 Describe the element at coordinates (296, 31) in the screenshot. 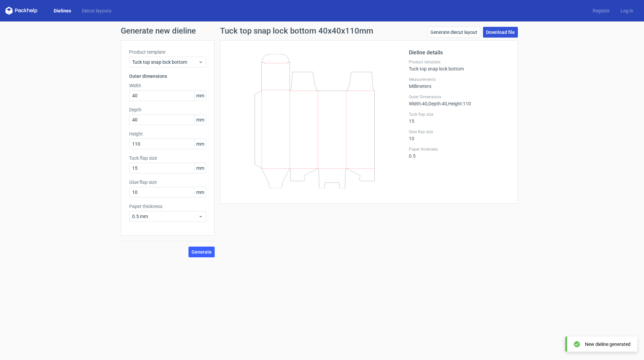

I see `h1: Tuck top snap lock bottom 40x40x110mm` at that location.